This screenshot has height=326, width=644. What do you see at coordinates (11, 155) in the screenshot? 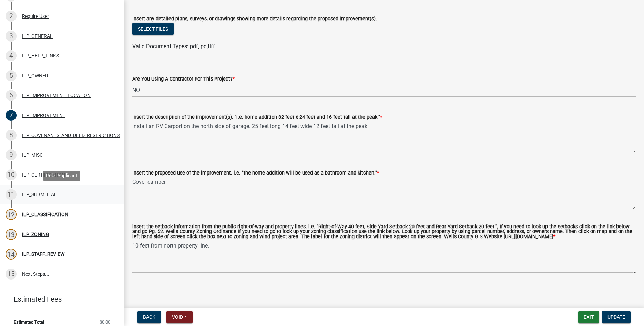
I see `div: 9` at bounding box center [11, 155].